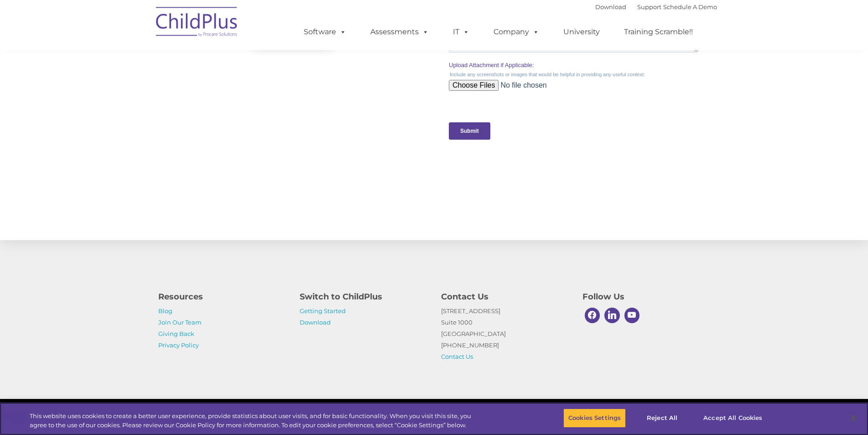 This screenshot has width=868, height=435. I want to click on a: University, so click(582, 32).